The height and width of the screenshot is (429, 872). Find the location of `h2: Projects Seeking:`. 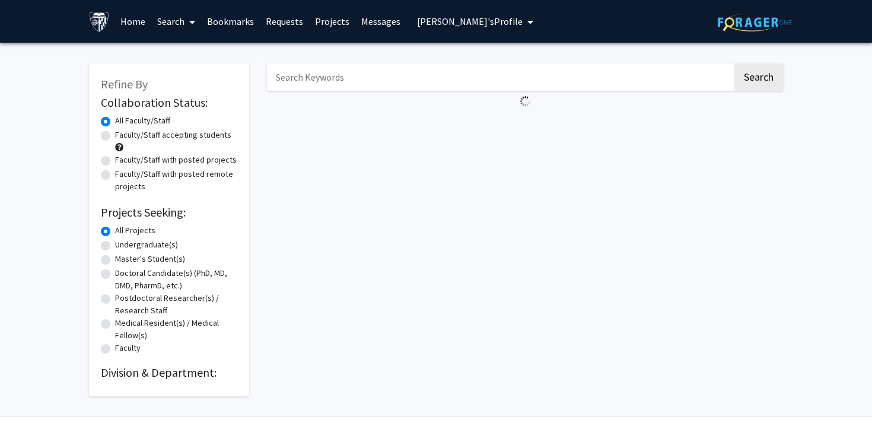

h2: Projects Seeking: is located at coordinates (169, 212).